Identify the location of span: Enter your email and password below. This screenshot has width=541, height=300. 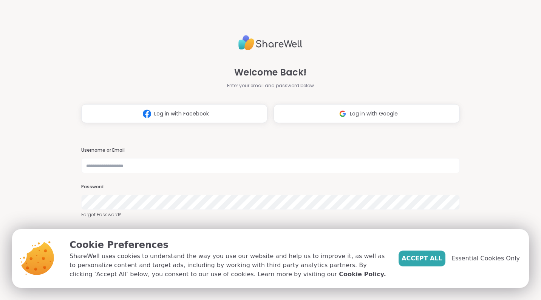
(271, 86).